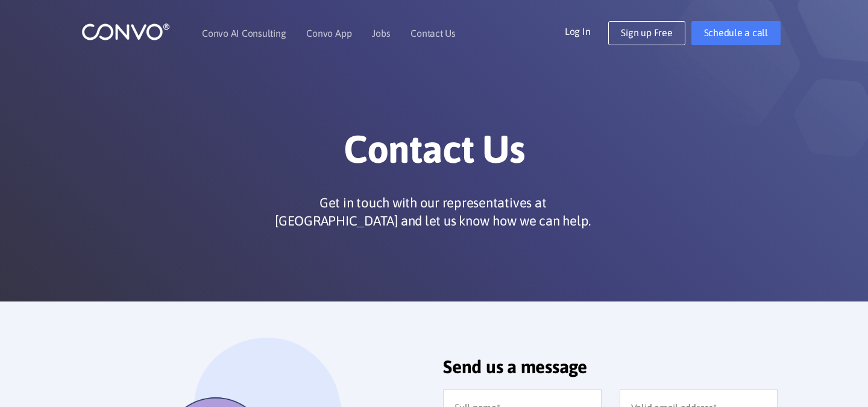  What do you see at coordinates (126, 31) in the screenshot?
I see `img: logo_1.png` at bounding box center [126, 31].